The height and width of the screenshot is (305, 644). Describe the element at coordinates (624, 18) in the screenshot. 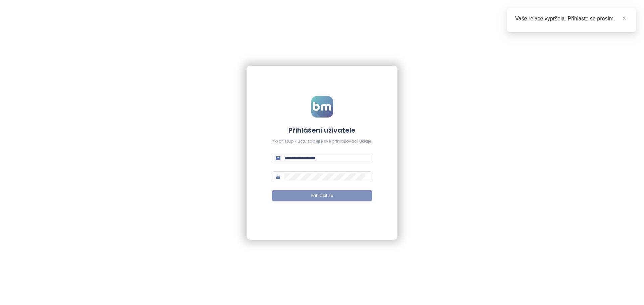

I see `span: close` at that location.